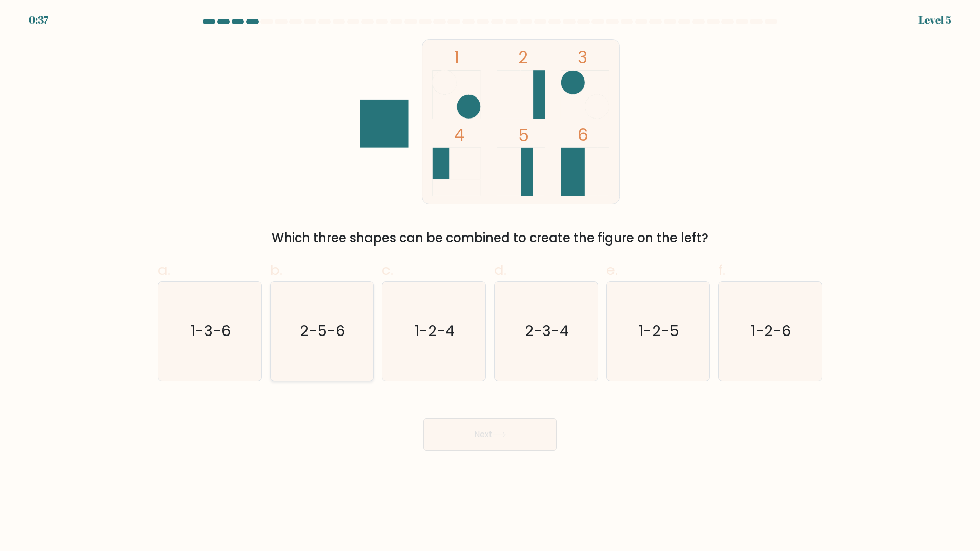 This screenshot has height=551, width=980. I want to click on span: a., so click(164, 270).